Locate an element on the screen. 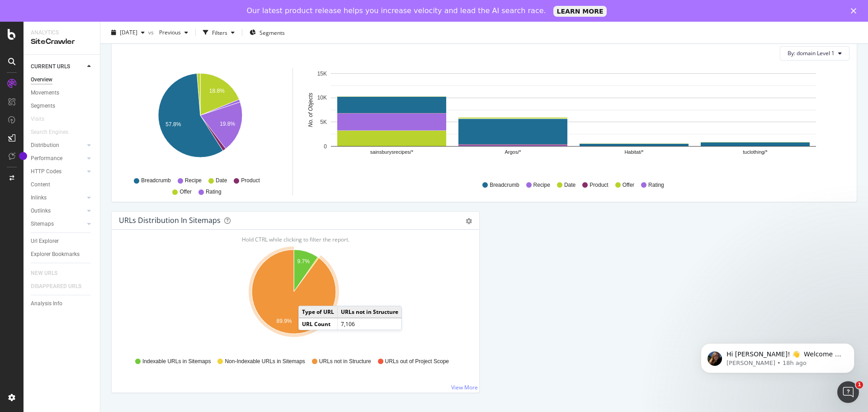 This screenshot has width=868, height=412. div: NEW URLS is located at coordinates (44, 273).